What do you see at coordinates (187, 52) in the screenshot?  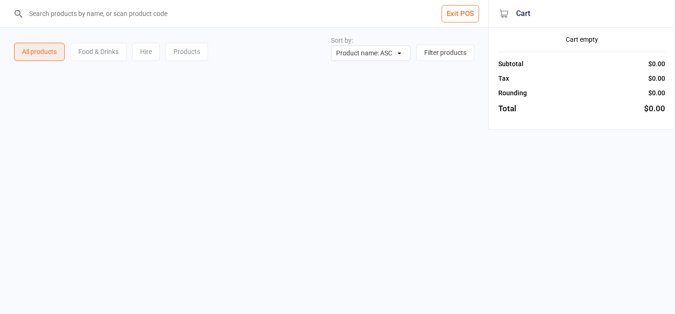 I see `div: Products` at bounding box center [187, 52].